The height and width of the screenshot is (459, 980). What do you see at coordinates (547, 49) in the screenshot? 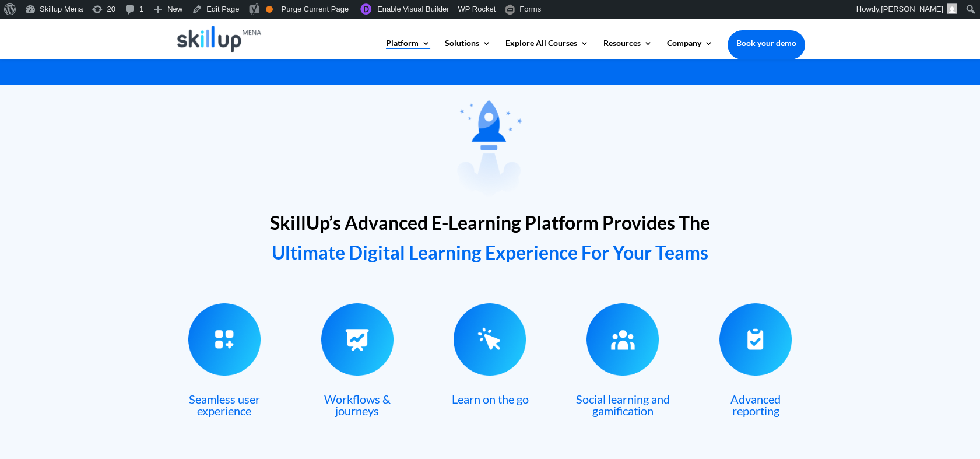
I see `a: Explore All Courses` at bounding box center [547, 49].